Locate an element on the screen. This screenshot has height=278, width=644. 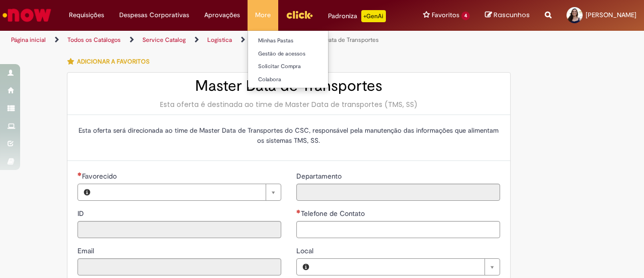
label: Somente leitura - ID is located at coordinates (82, 213).